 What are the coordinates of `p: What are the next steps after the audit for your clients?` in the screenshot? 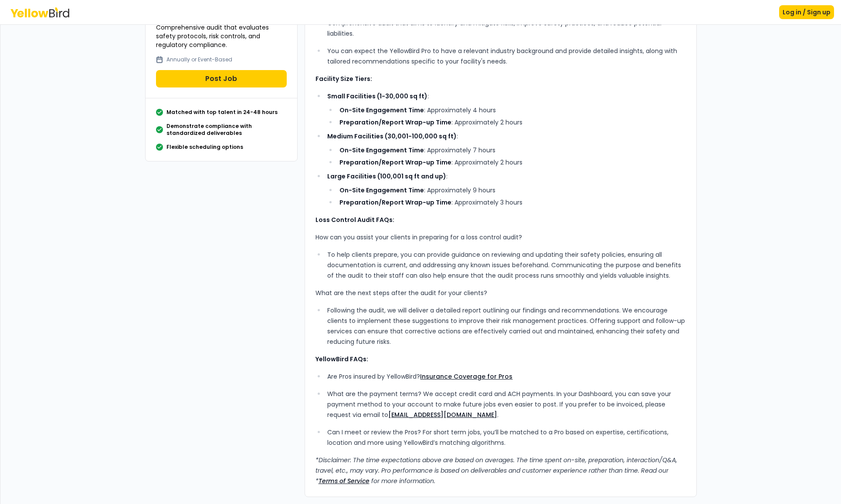 It's located at (501, 293).